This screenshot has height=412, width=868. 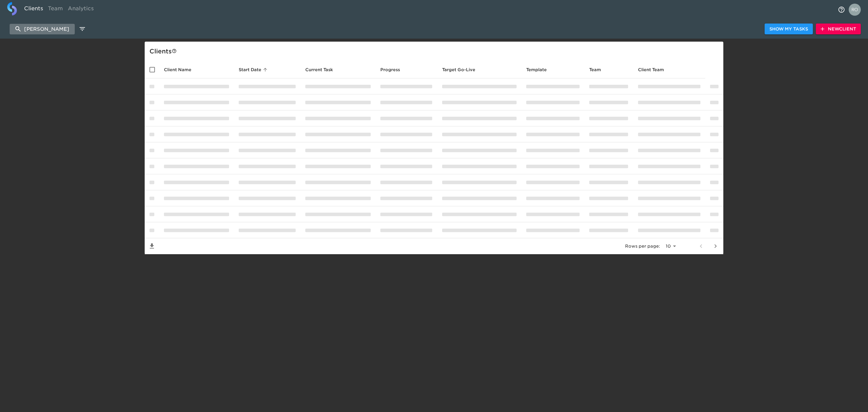 I want to click on button: edit, so click(x=82, y=29).